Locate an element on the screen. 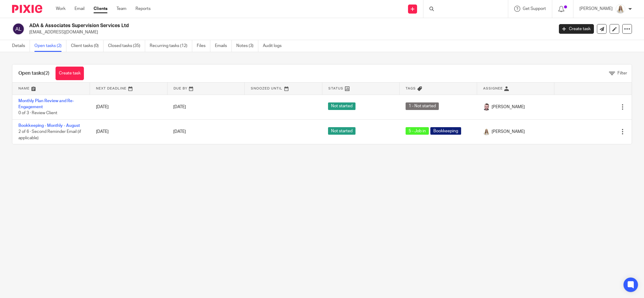 This screenshot has width=644, height=298. a: Notes (3) is located at coordinates (247, 46).